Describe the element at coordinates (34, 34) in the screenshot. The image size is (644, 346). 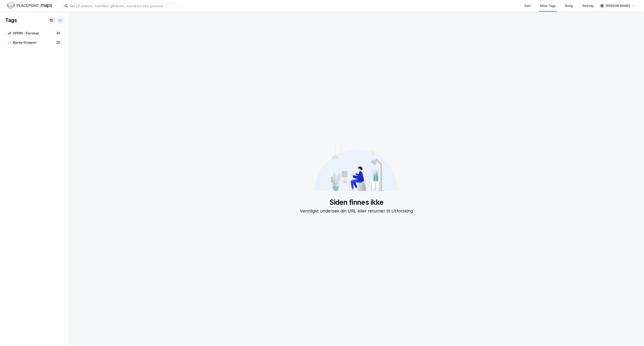
I see `a: DPEND - Eierskap41` at that location.